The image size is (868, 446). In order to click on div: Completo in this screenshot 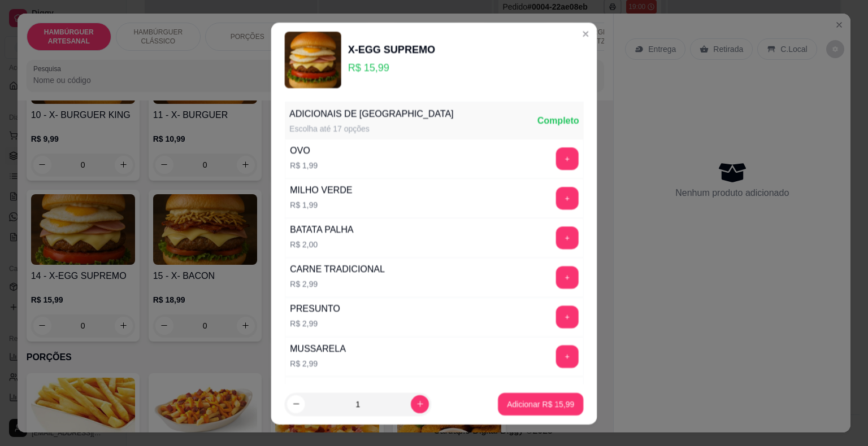, I will do `click(557, 121)`.